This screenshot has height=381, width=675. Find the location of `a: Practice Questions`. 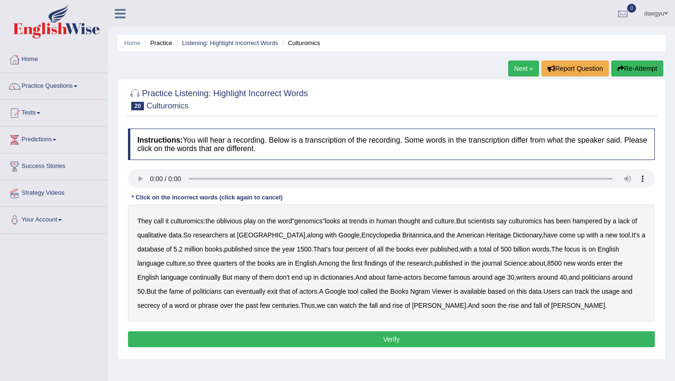

a: Practice Questions is located at coordinates (54, 85).